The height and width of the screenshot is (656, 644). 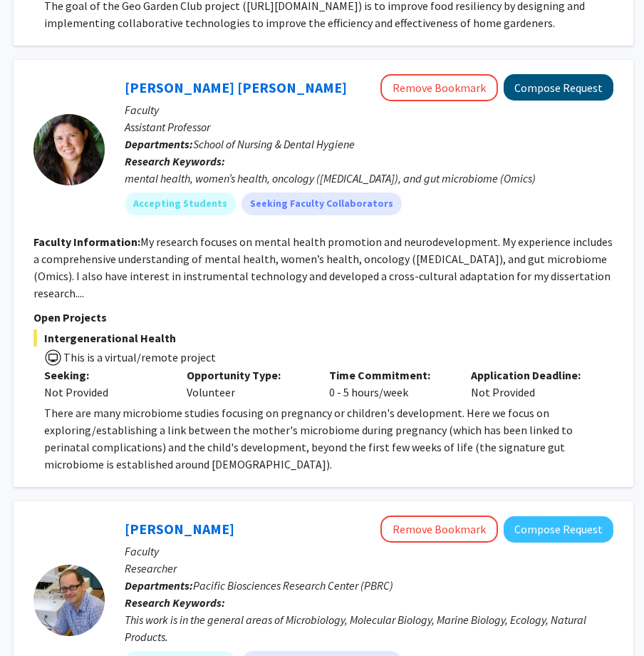 What do you see at coordinates (274, 144) in the screenshot?
I see `span: School of Nursing & Dental Hygiene` at bounding box center [274, 144].